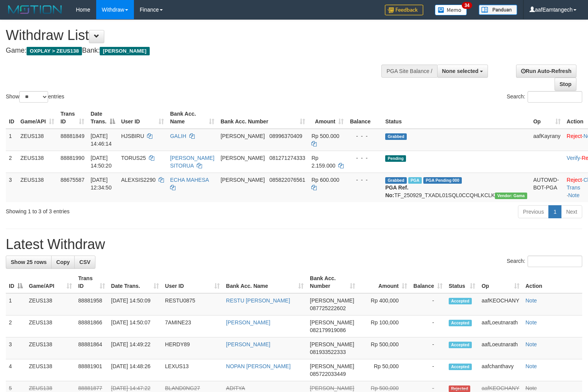 Image resolution: width=588 pixels, height=392 pixels. I want to click on th: Bank Acc. Name: activate to sort column ascending, so click(264, 282).